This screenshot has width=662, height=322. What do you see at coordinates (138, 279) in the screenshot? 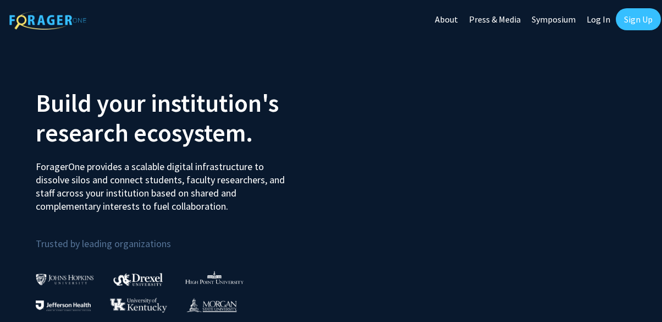
I see `img: Drexel University` at bounding box center [138, 279].